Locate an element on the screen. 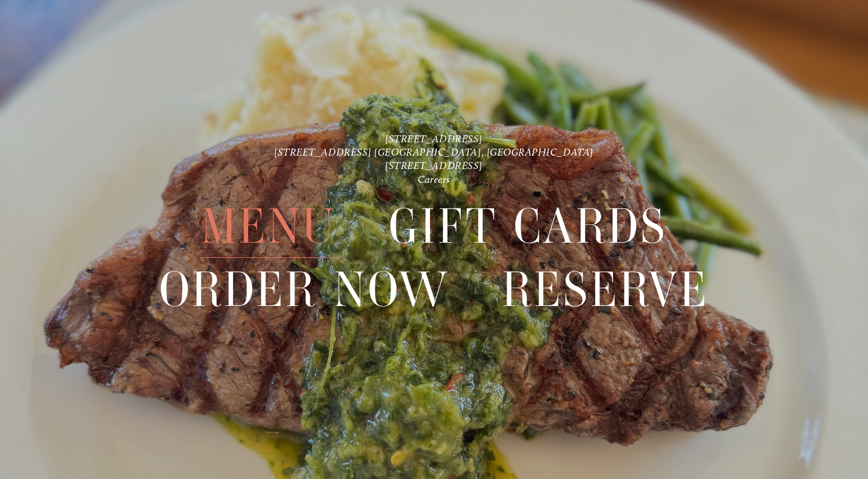 The width and height of the screenshot is (868, 479). span: Order Now is located at coordinates (305, 290).